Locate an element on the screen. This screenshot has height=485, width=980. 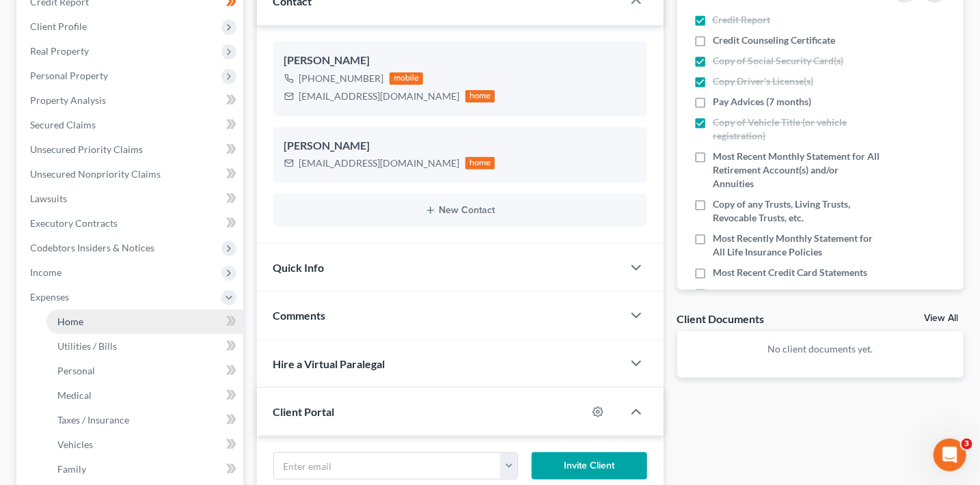
span: Copy of Social Security Card(s) is located at coordinates (778, 61).